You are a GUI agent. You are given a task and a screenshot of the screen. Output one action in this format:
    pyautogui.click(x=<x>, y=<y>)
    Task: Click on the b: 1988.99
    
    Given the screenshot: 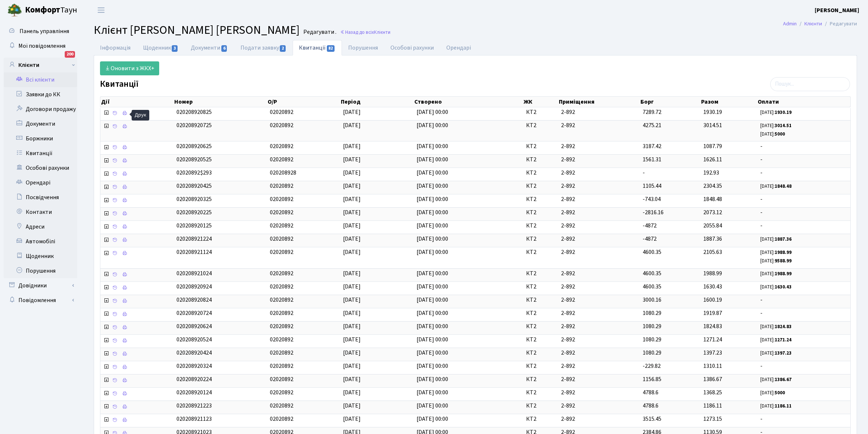 What is the action you would take?
    pyautogui.click(x=783, y=252)
    